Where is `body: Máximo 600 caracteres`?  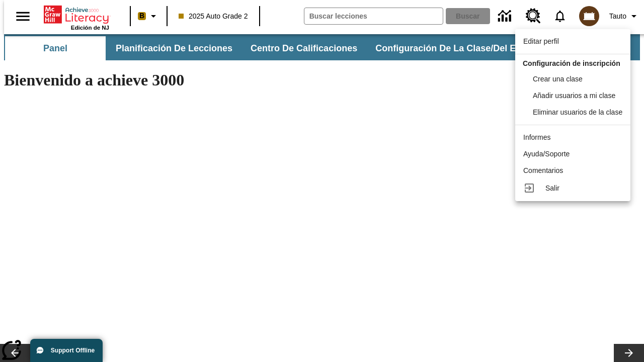 body: Máximo 600 caracteres is located at coordinates (76, 13).